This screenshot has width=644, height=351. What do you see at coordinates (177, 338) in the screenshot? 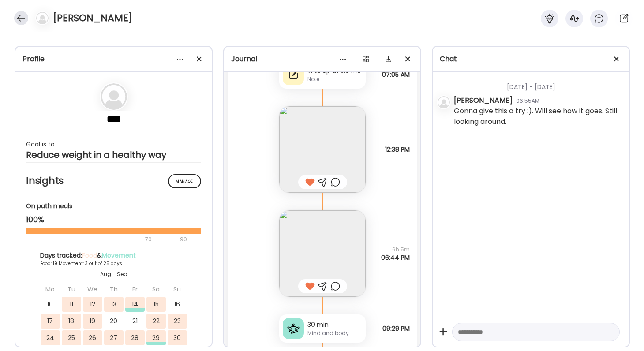
I see `div: 30` at bounding box center [177, 338].